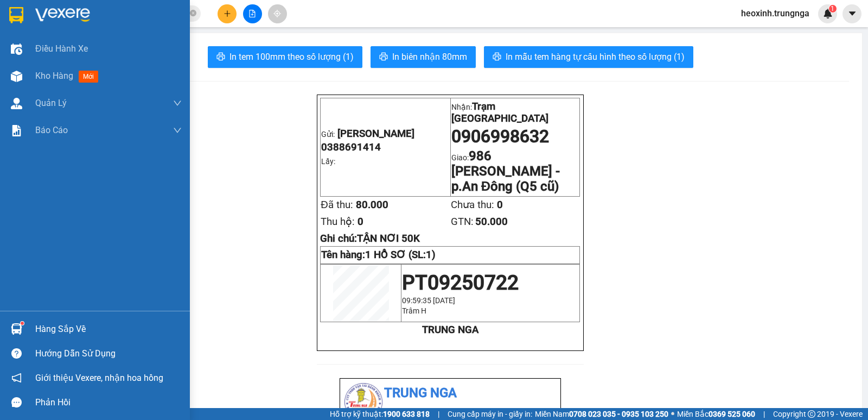 Image resolution: width=868 pixels, height=420 pixels. What do you see at coordinates (54, 76) in the screenshot?
I see `span: Kho hàng` at bounding box center [54, 76].